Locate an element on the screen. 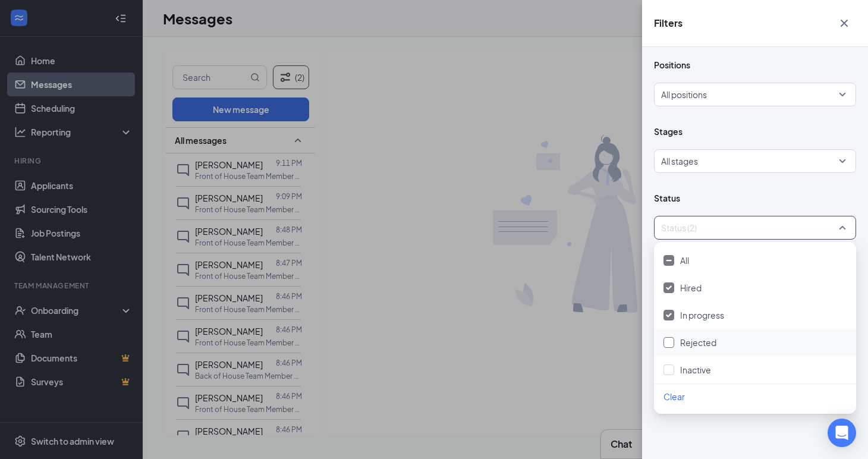  span: Hired is located at coordinates (691, 288).